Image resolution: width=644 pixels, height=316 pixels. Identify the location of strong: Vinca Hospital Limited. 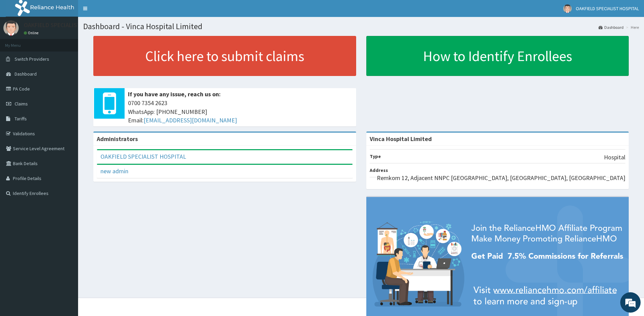
(400, 139).